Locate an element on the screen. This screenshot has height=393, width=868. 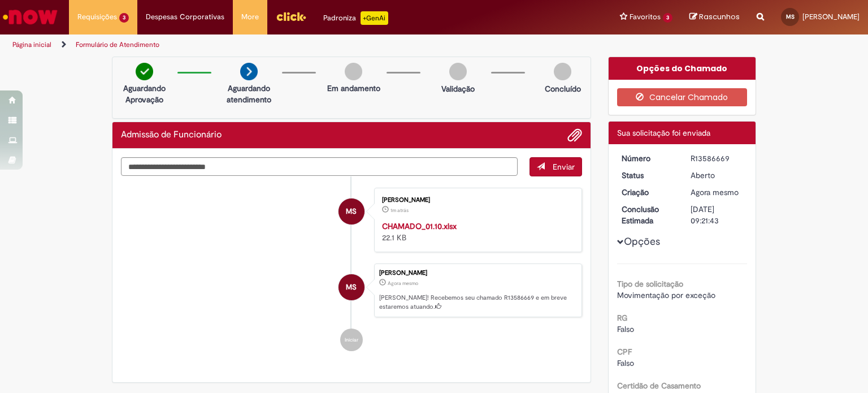
span: Despesas Corporativas is located at coordinates (184, 17).